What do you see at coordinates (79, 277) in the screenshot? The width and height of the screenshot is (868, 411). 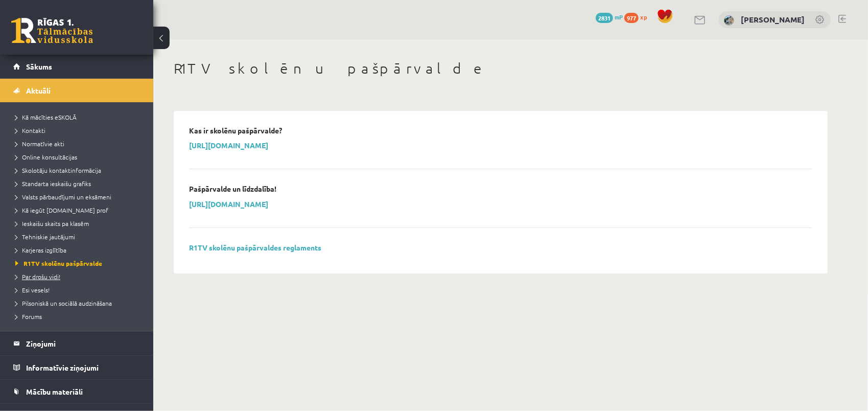 I see `a: Par drošu vidi!` at bounding box center [79, 277].